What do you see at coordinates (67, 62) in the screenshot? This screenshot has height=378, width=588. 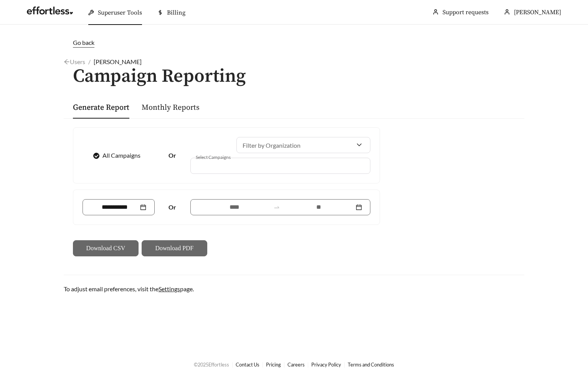 I see `span: arrow-left` at bounding box center [67, 62].